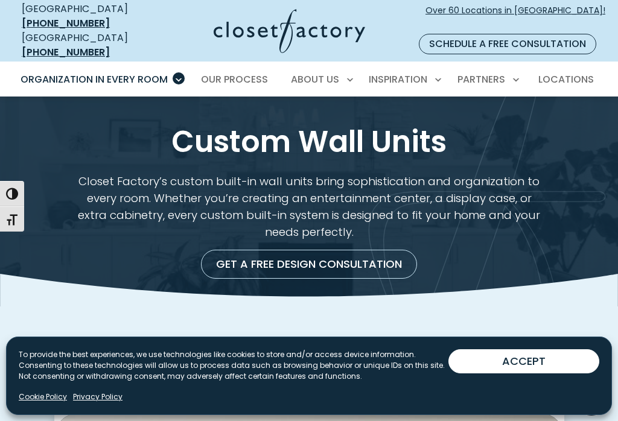  Describe the element at coordinates (98, 397) in the screenshot. I see `a: Privacy Policy` at that location.